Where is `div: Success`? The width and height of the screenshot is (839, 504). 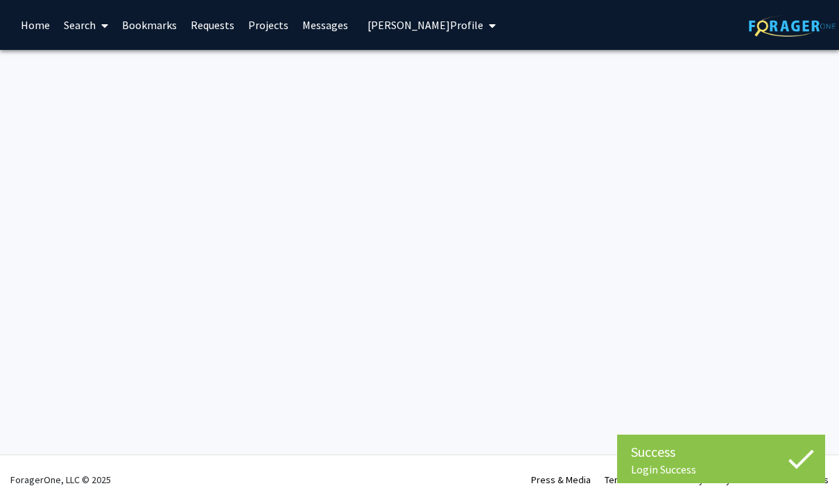 div: Success is located at coordinates (721, 451).